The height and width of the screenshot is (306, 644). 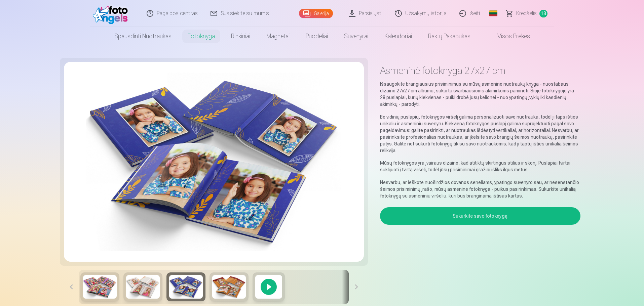 What do you see at coordinates (543, 13) in the screenshot?
I see `span: 13` at bounding box center [543, 13].